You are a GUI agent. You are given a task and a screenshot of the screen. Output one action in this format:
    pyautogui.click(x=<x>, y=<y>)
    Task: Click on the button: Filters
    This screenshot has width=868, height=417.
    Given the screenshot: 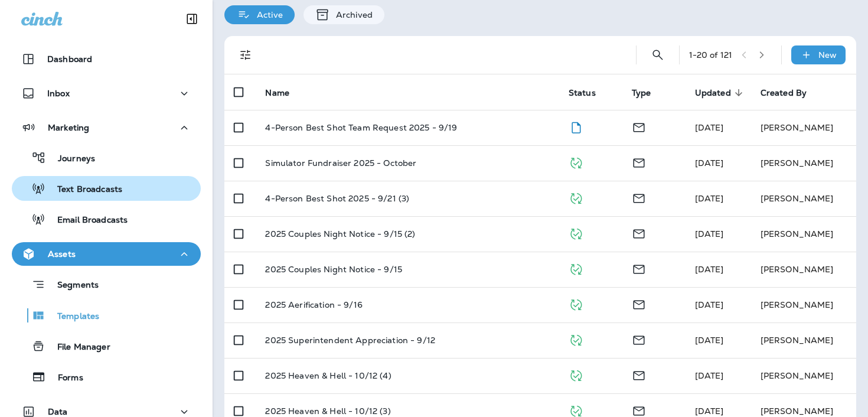 What is the action you would take?
    pyautogui.click(x=245, y=55)
    